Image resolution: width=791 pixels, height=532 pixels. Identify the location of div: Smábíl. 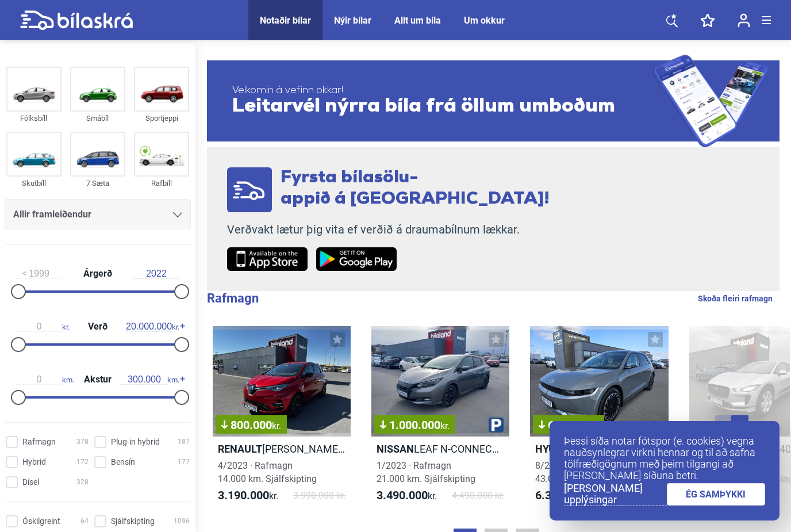
(98, 118).